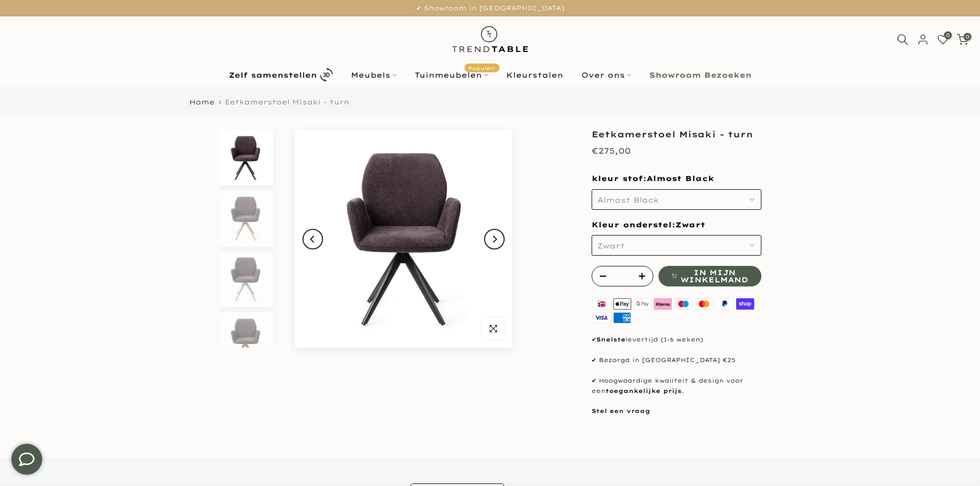  I want to click on img: ideal, so click(601, 303).